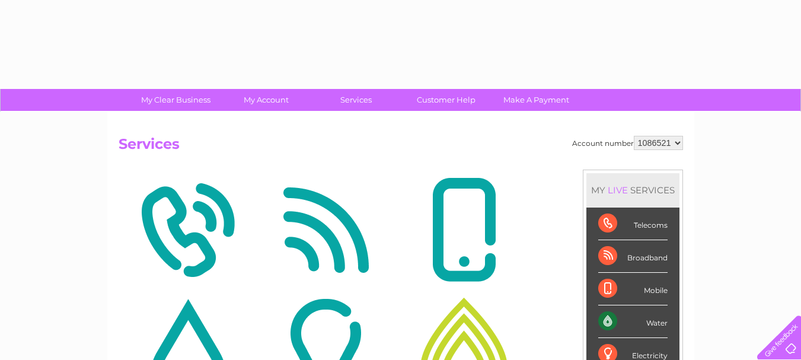  Describe the element at coordinates (464, 230) in the screenshot. I see `img: Mobile` at that location.